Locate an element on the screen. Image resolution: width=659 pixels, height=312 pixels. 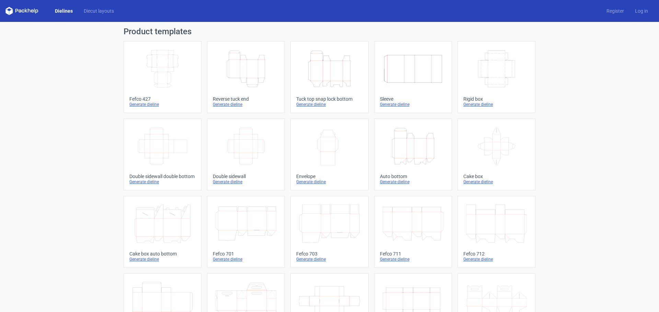
div: Cake box auto bottom is located at coordinates (162, 254).